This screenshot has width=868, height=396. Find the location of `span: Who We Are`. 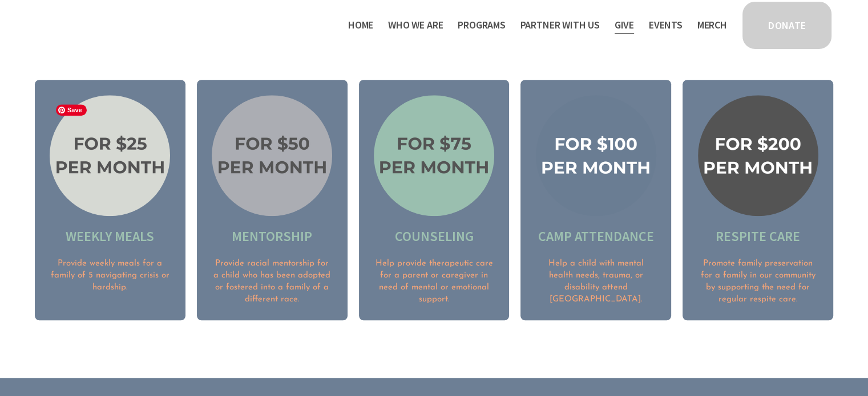

span: Who We Are is located at coordinates (415, 25).